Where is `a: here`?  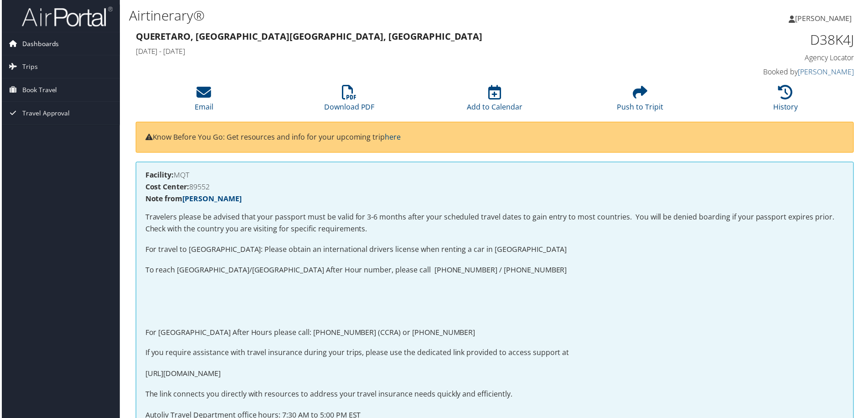
a: here is located at coordinates (392, 137).